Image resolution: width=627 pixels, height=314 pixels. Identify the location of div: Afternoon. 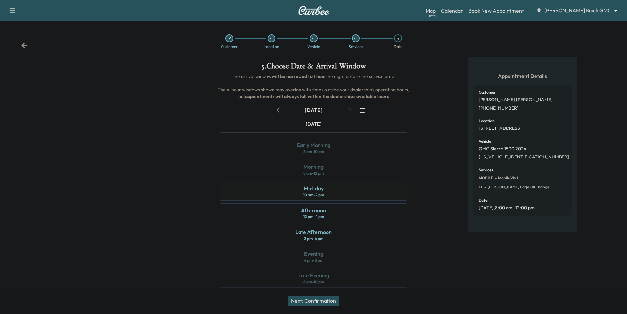
(313, 210).